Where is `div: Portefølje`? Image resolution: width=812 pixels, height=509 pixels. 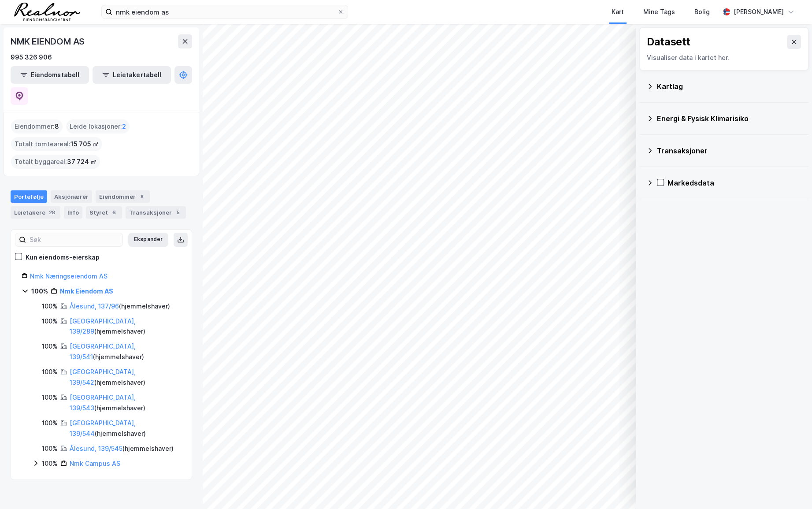
div: Portefølje is located at coordinates (29, 197).